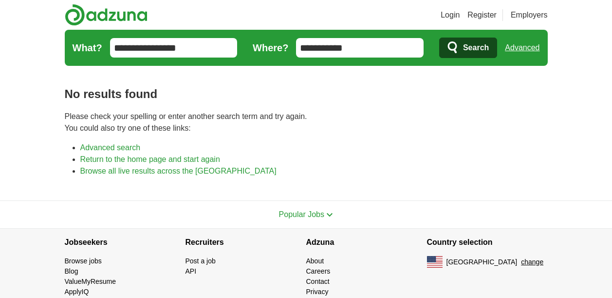 This screenshot has height=298, width=612. I want to click on h1: No results found, so click(306, 94).